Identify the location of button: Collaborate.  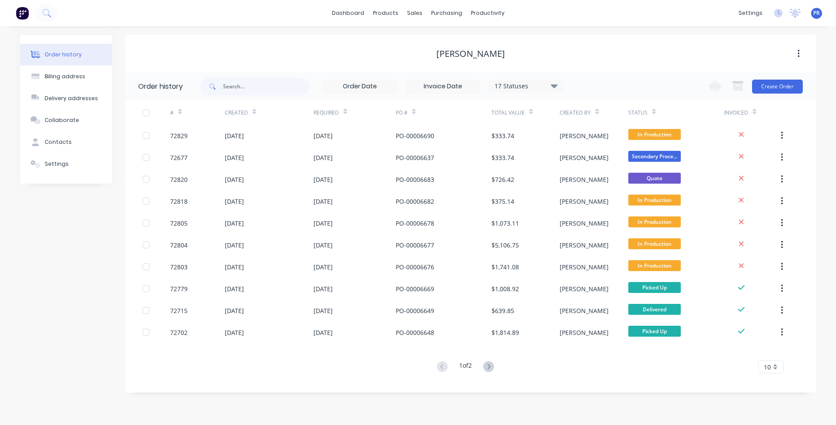
(66, 120).